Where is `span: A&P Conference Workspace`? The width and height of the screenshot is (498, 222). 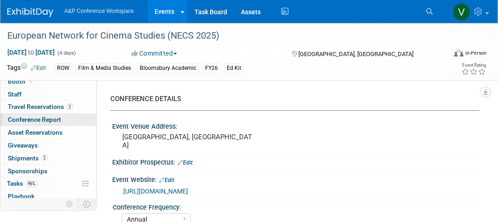
span: A&P Conference Workspace is located at coordinates (99, 11).